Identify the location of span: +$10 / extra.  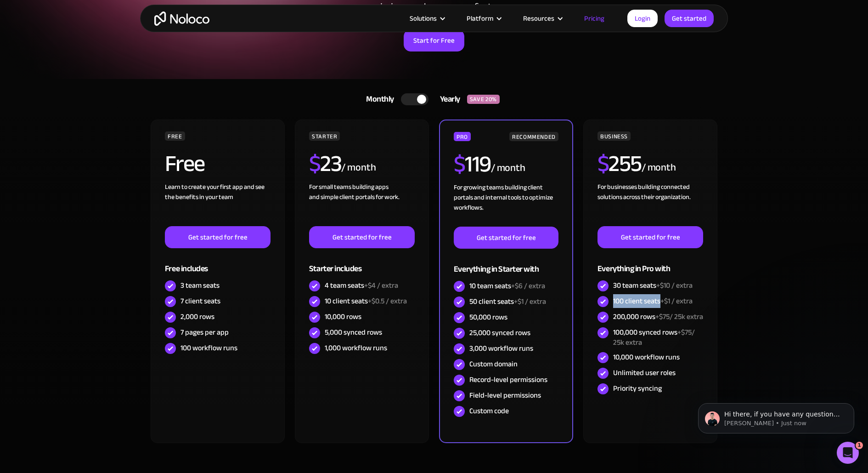
(674, 285).